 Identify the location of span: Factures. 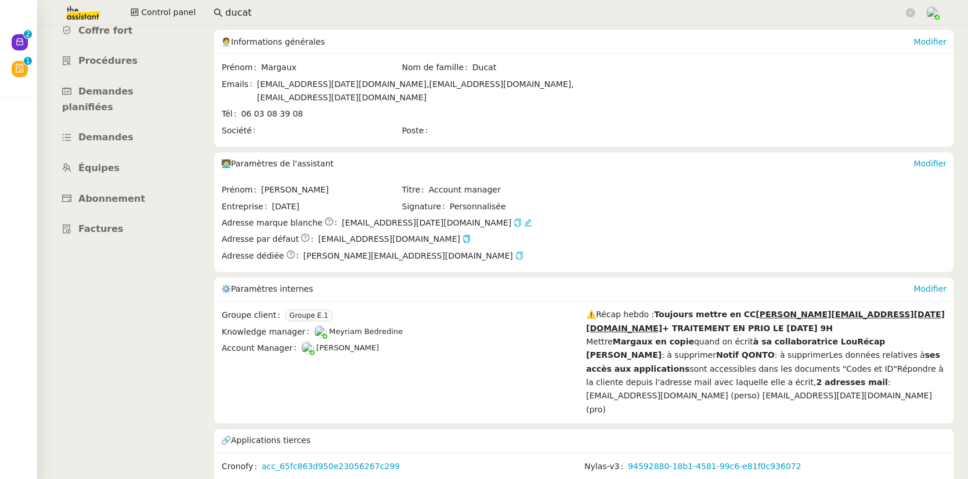
(101, 229).